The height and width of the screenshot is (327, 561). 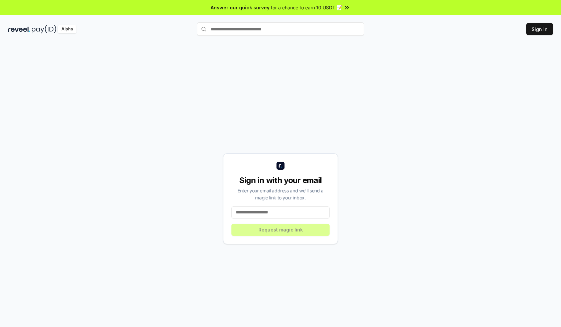 I want to click on button: Sign In, so click(x=539, y=29).